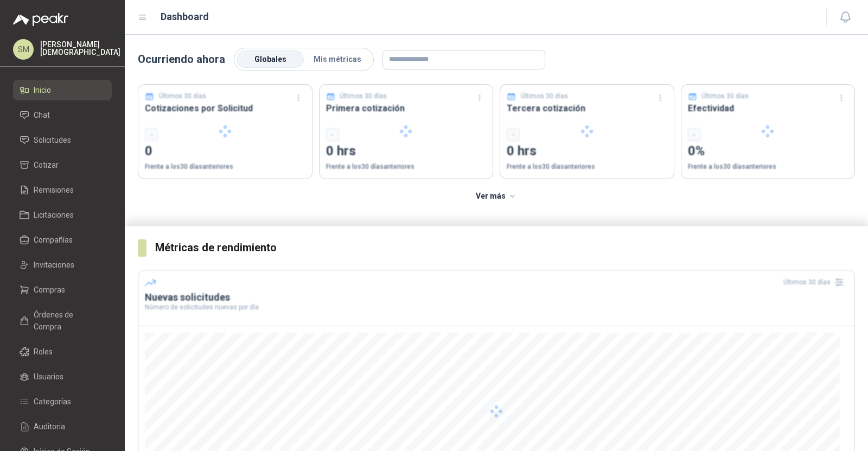 Image resolution: width=868 pixels, height=451 pixels. Describe the element at coordinates (54, 264) in the screenshot. I see `span: Invitaciones` at that location.